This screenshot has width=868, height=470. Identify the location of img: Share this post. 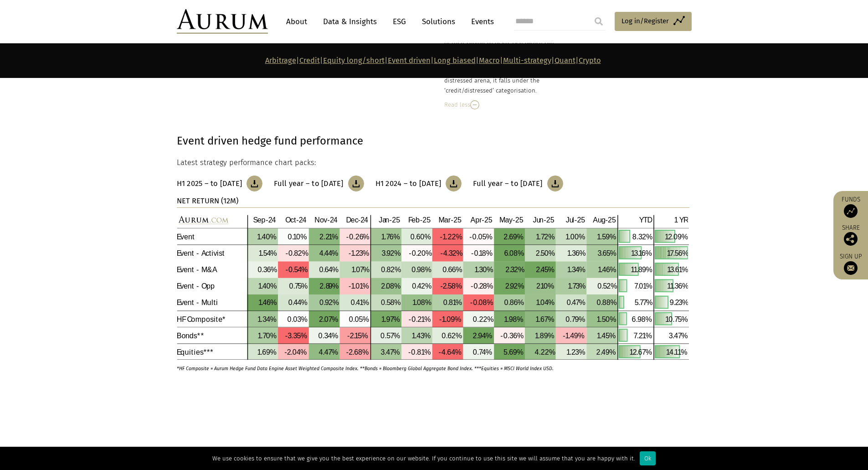
(850, 239).